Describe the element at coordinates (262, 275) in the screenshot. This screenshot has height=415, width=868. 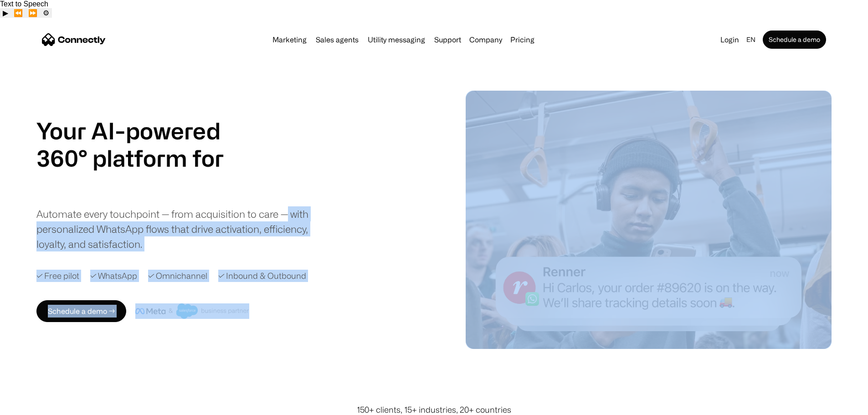
I see `div: ✓ Inbound & Outbound` at that location.